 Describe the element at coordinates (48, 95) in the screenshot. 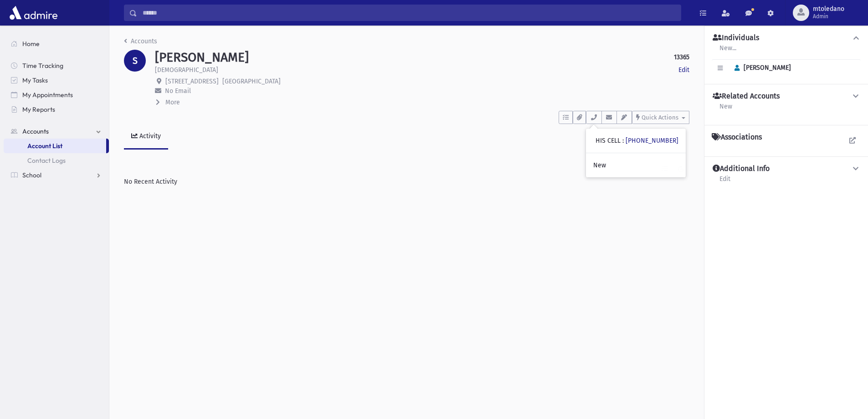

I see `span: My Appointments` at that location.